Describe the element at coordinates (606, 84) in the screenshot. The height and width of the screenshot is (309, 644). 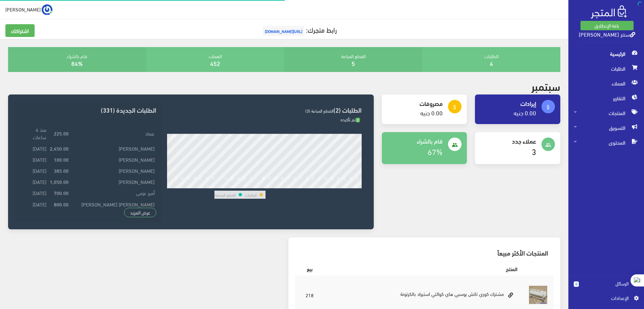
I see `a: العملاء` at that location.